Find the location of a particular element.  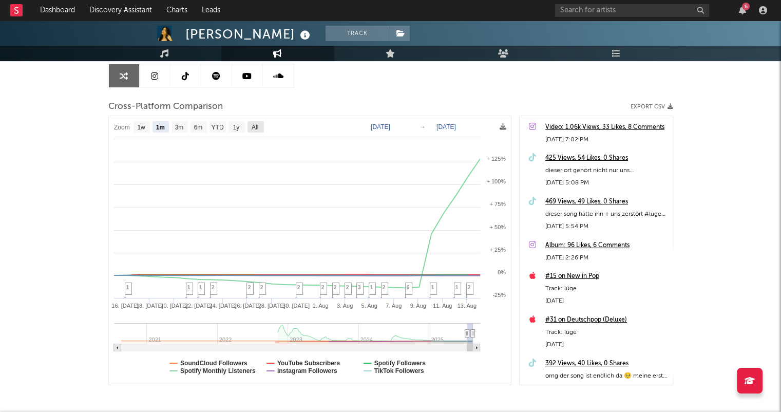

button: 6 is located at coordinates (743, 10).